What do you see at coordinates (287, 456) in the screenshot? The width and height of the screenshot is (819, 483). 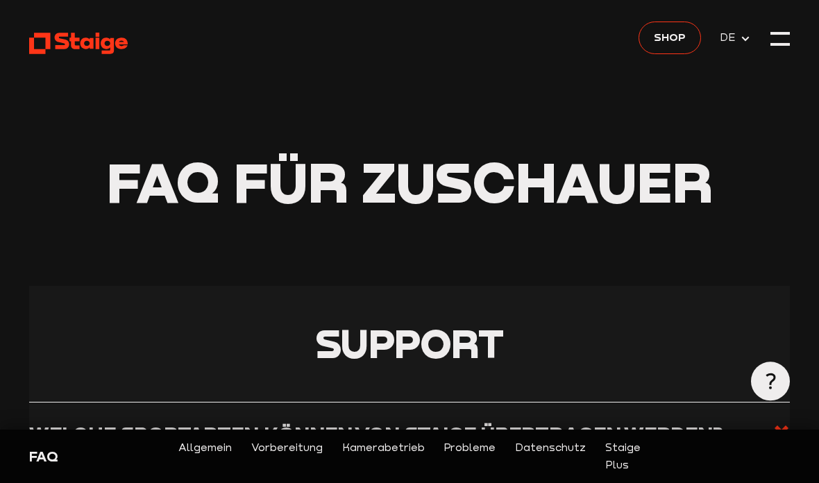 I see `a: Vorbereitung` at bounding box center [287, 456].